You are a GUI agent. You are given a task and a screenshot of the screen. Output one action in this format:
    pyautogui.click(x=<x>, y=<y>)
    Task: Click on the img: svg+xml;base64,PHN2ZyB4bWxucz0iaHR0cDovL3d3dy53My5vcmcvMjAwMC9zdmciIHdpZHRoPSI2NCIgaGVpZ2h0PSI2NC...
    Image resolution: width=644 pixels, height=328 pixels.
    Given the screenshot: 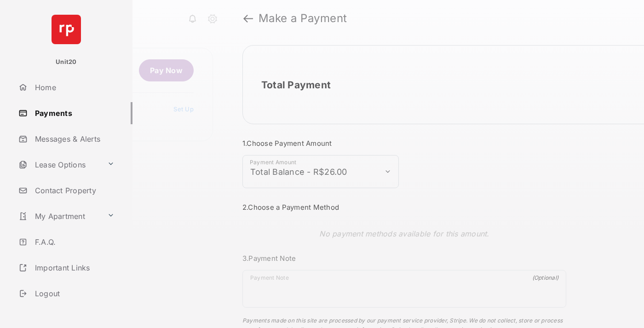 What is the action you would take?
    pyautogui.click(x=66, y=29)
    